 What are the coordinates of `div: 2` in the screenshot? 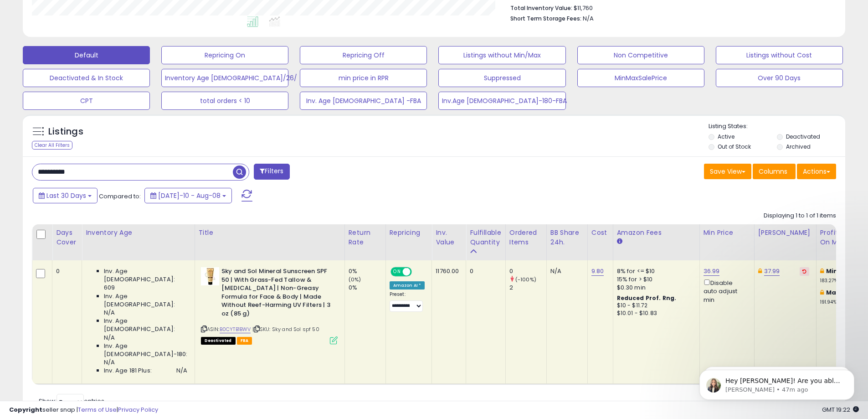 It's located at (528, 288).